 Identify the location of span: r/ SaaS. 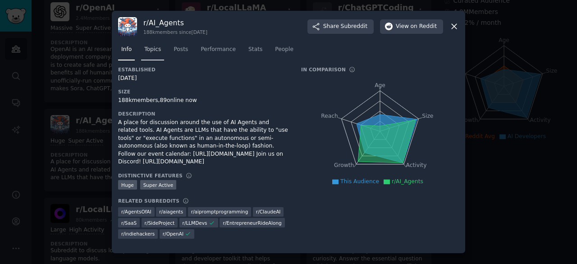
(129, 223).